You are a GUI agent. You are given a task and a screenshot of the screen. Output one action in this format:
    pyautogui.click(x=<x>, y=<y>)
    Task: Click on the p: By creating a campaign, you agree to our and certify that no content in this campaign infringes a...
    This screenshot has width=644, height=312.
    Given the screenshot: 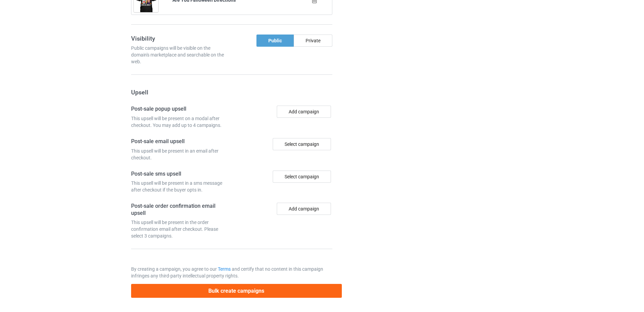 What is the action you would take?
    pyautogui.click(x=232, y=273)
    